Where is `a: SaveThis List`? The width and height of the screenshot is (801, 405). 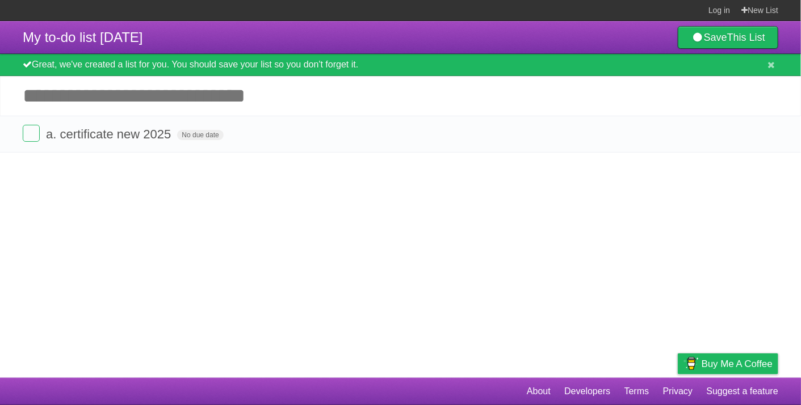
a: SaveThis List is located at coordinates (727, 37).